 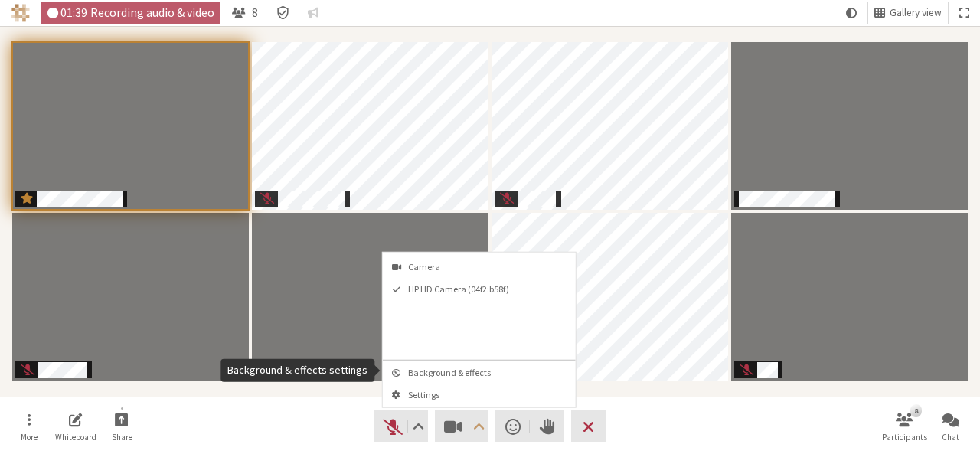 What do you see at coordinates (480, 394) in the screenshot?
I see `button: Meeting settings` at bounding box center [480, 394].